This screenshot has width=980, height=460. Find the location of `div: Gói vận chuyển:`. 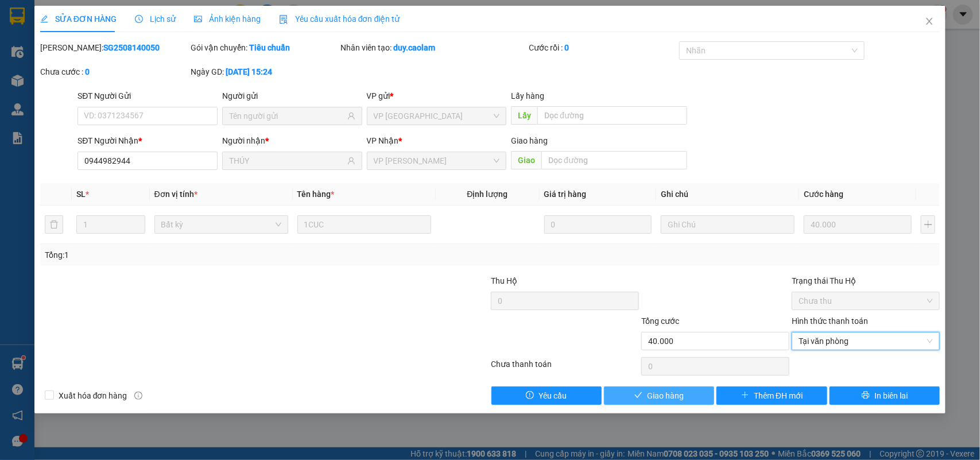

div: Gói vận chuyển: is located at coordinates (265, 47).